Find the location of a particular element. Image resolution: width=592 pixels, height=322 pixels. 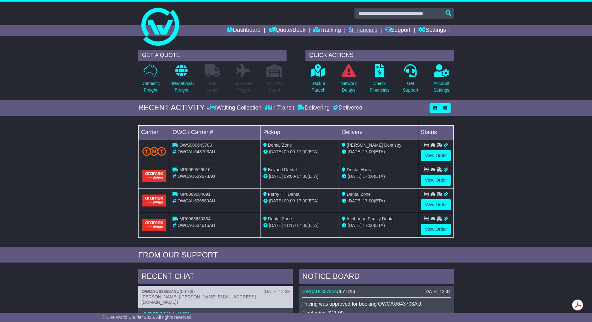

div: Delivered is located at coordinates (347, 108).